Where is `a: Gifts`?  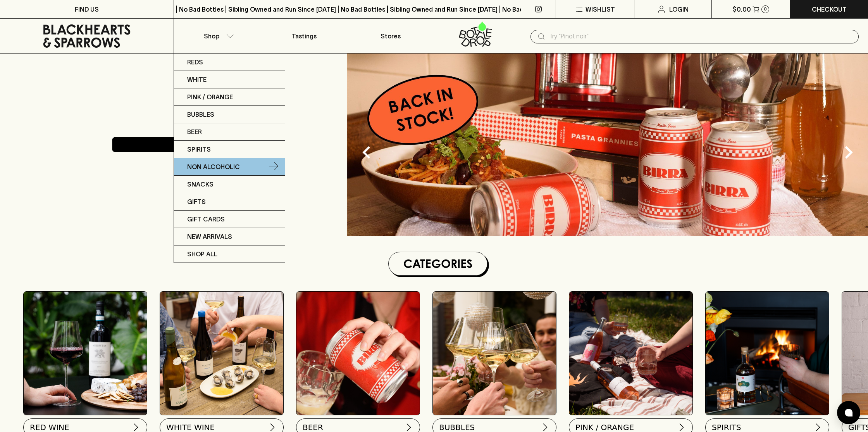
a: Gifts is located at coordinates (229, 202).